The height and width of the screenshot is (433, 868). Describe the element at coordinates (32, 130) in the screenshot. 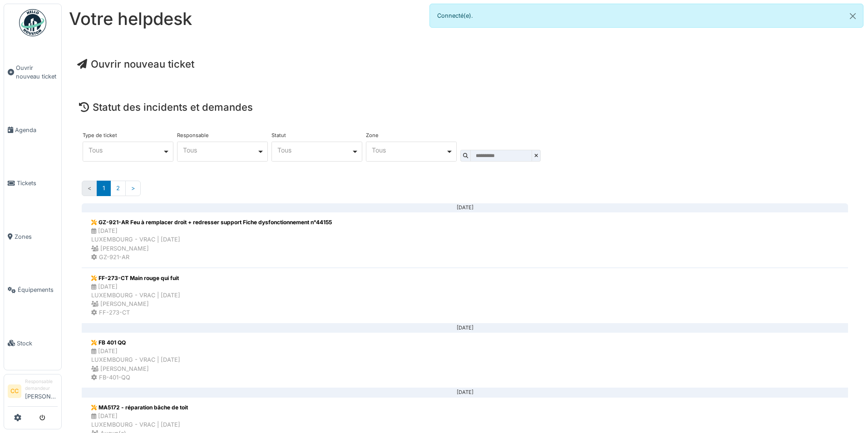

I see `a: Agenda` at that location.